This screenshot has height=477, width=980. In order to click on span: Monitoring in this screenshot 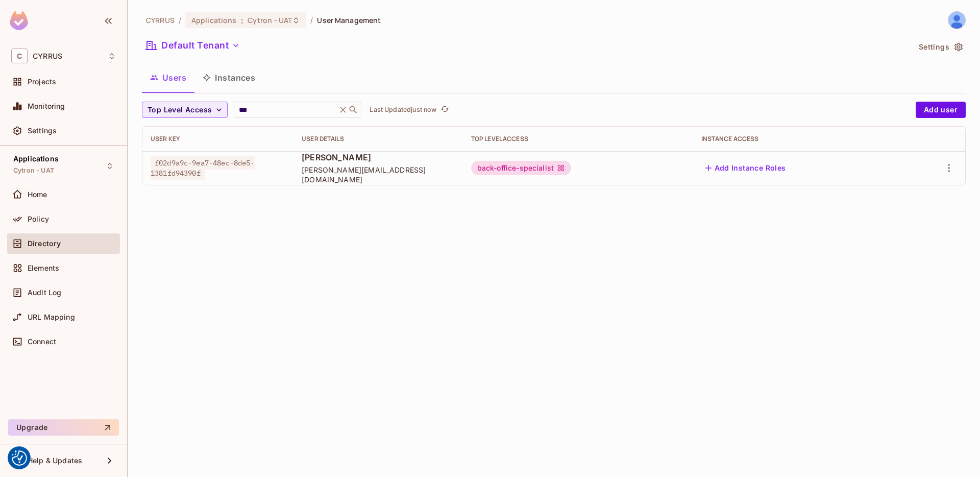, I will do `click(46, 106)`.